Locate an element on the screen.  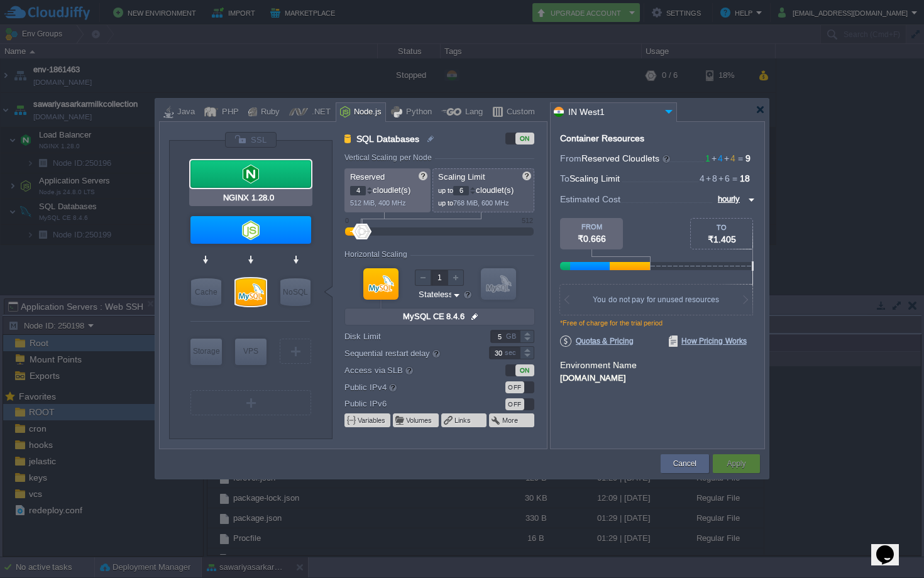
div: Python is located at coordinates (417, 113).